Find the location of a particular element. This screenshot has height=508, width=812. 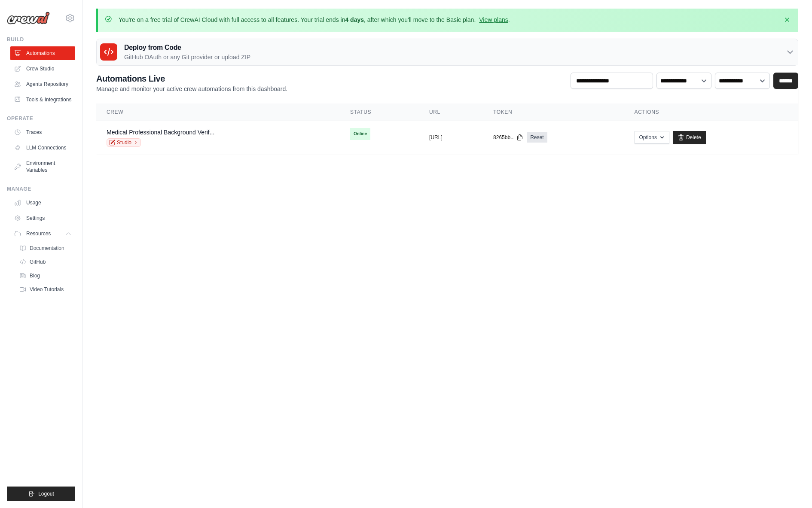

a: Usage is located at coordinates (42, 202).